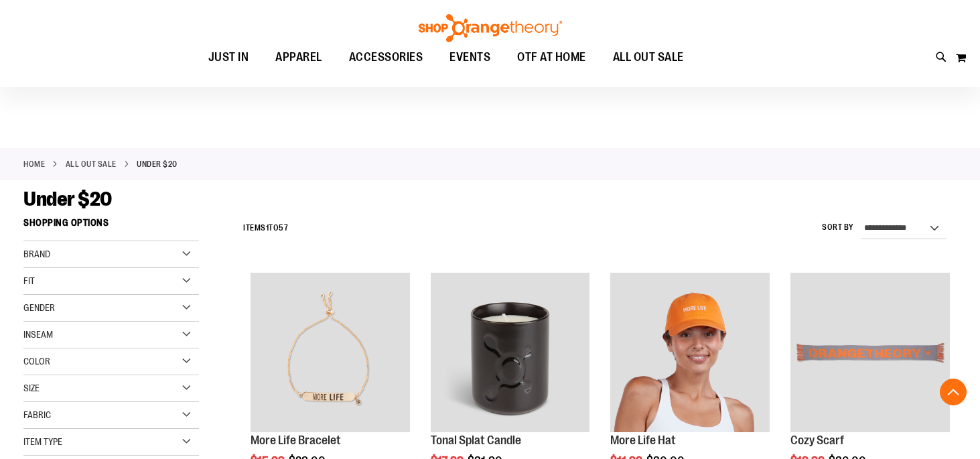 The width and height of the screenshot is (980, 459). What do you see at coordinates (386, 57) in the screenshot?
I see `span: ACCESSORIES` at bounding box center [386, 57].